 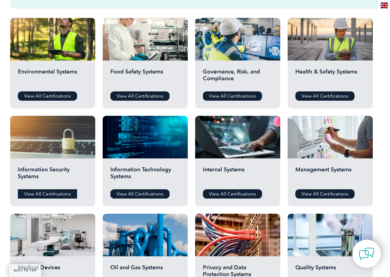 What do you see at coordinates (384, 5) in the screenshot?
I see `img: en` at bounding box center [384, 5].